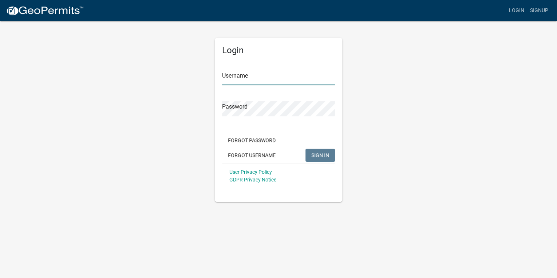  Describe the element at coordinates (251, 155) in the screenshot. I see `button: Forgot Username` at that location.